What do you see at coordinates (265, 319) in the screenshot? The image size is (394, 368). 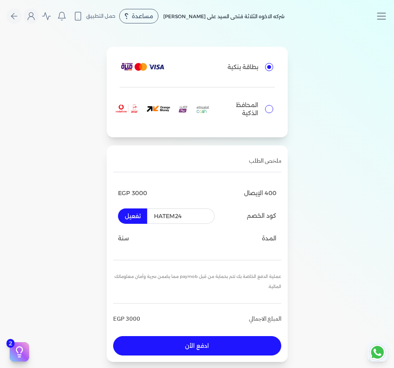 I see `h5: المبلغ الاجمالي` at bounding box center [265, 319].